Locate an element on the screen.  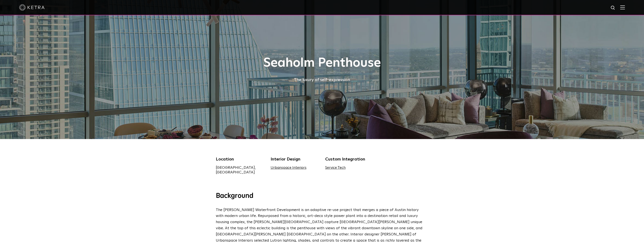
div: Location is located at coordinates (240, 159).